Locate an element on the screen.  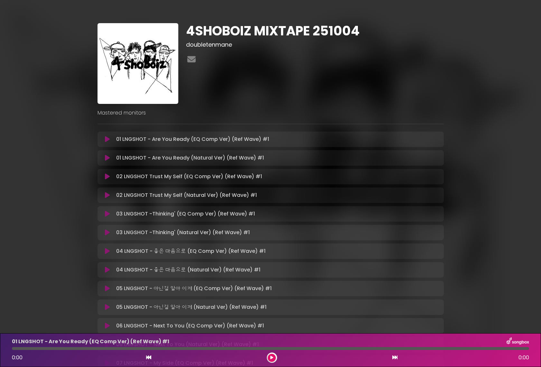
p: 05 LNGSHOT - 아닌걸 알아 이제 (Natural Ver) (Ref Wave) #1 is located at coordinates (191, 307).